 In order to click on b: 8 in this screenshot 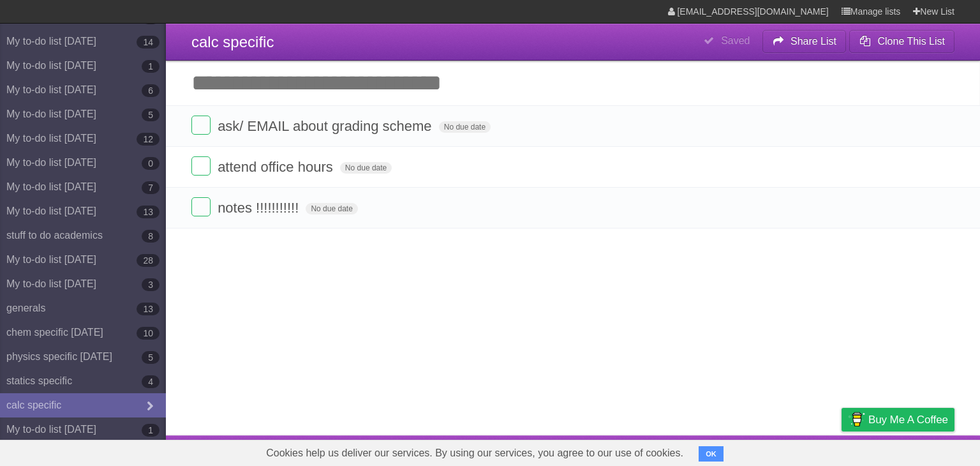, I will do `click(150, 236)`.